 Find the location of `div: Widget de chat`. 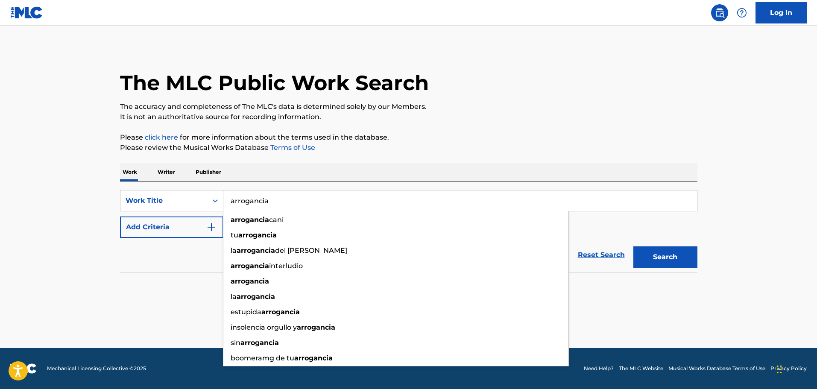

div: Widget de chat is located at coordinates (795, 368).